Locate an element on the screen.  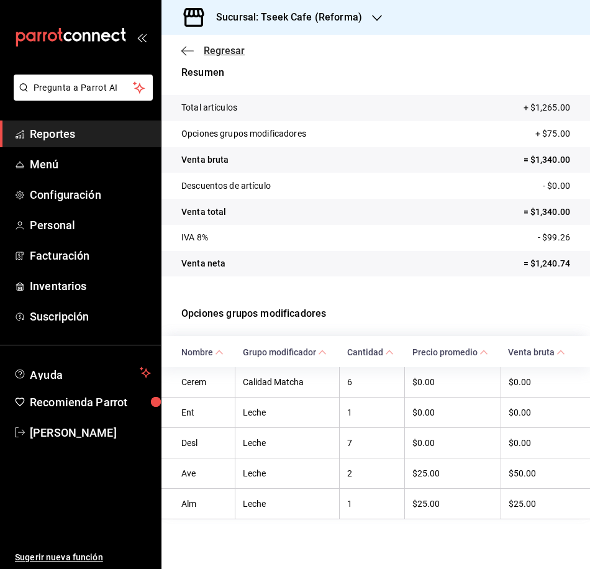
p: Total artículos is located at coordinates (209, 107).